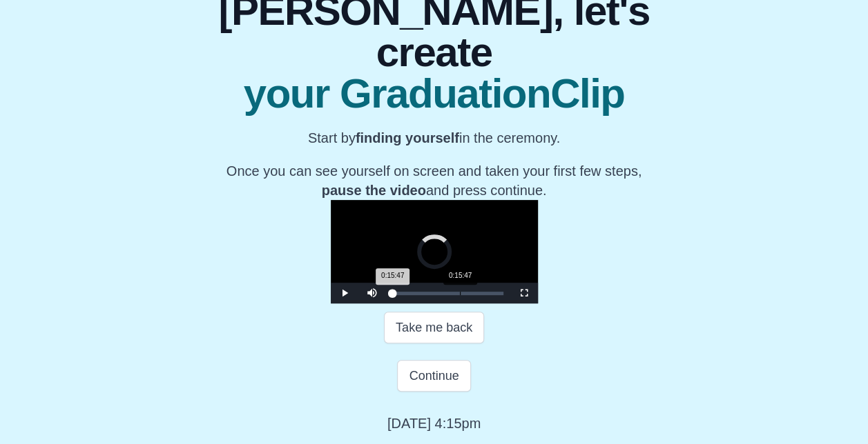  What do you see at coordinates (434, 252) in the screenshot?
I see `div: Video Player` at bounding box center [434, 252].